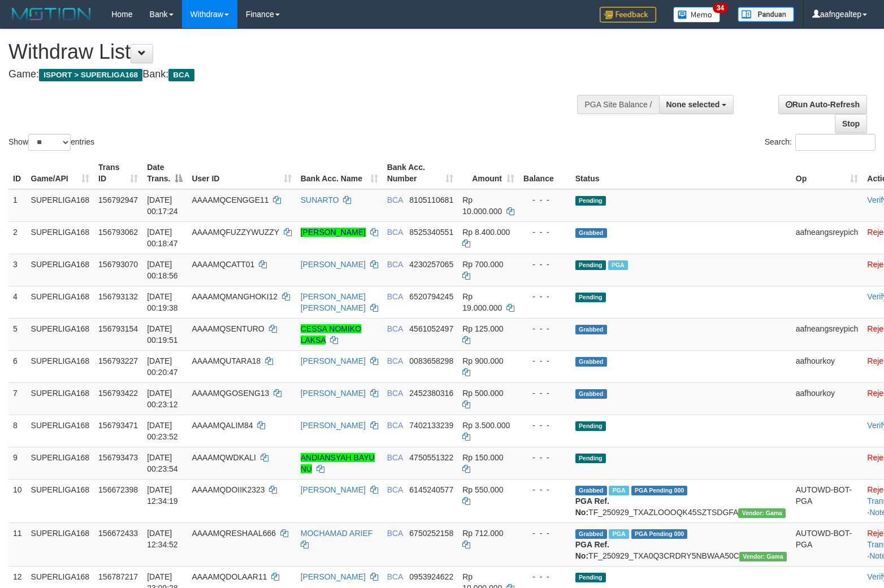  I want to click on span: AAAAMQRESHAAL666, so click(233, 533).